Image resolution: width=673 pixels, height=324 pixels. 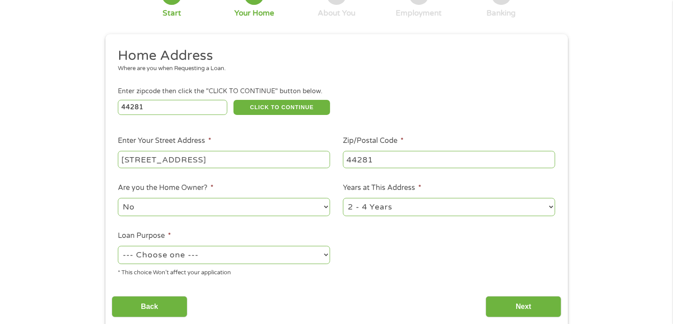 What do you see at coordinates (336, 13) in the screenshot?
I see `div: About You` at bounding box center [336, 13].